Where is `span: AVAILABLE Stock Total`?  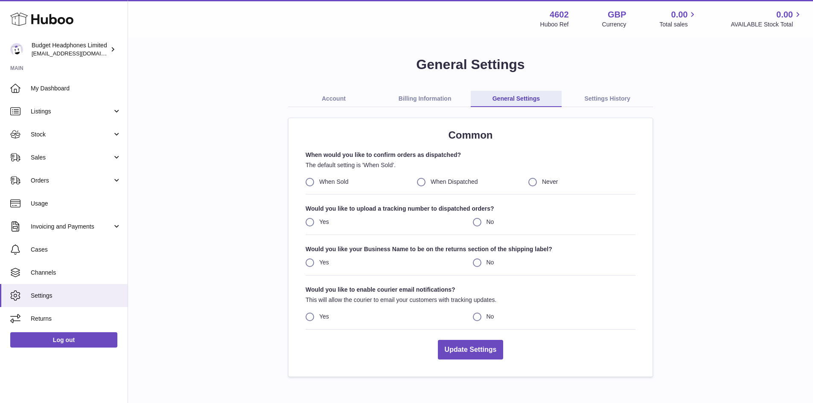 span: AVAILABLE Stock Total is located at coordinates (766, 24).